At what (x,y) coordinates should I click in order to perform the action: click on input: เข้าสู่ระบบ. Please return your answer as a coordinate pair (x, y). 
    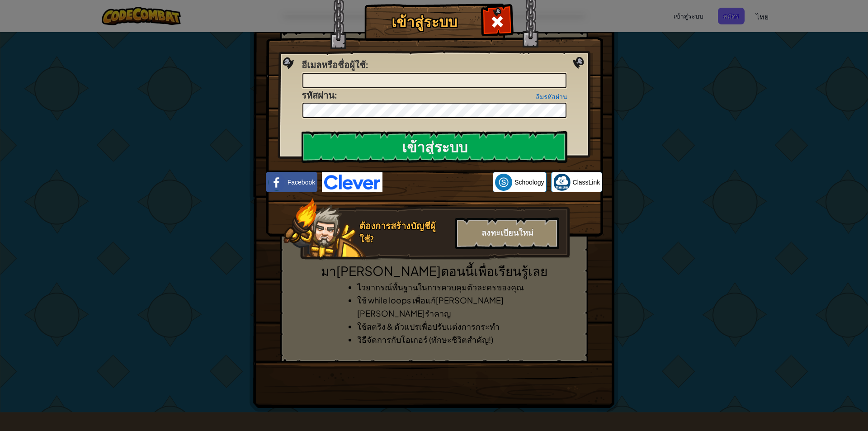
    Looking at the image, I should click on (435, 147).